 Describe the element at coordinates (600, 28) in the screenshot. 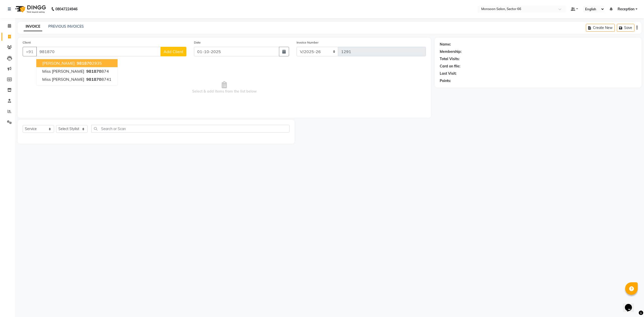

I see `button: Create New` at that location.